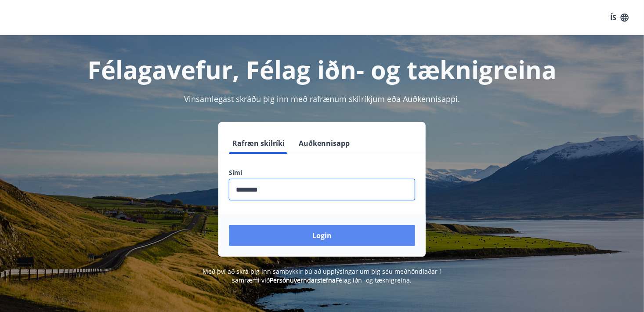 Image resolution: width=644 pixels, height=312 pixels. Describe the element at coordinates (258, 143) in the screenshot. I see `button: Rafræn skilríki` at that location.